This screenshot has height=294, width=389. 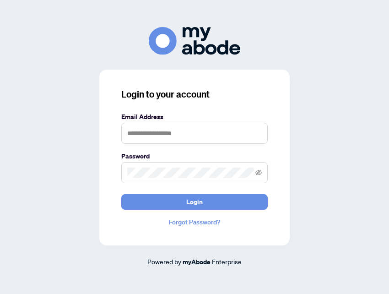 I want to click on h3: Login to your account, so click(x=195, y=94).